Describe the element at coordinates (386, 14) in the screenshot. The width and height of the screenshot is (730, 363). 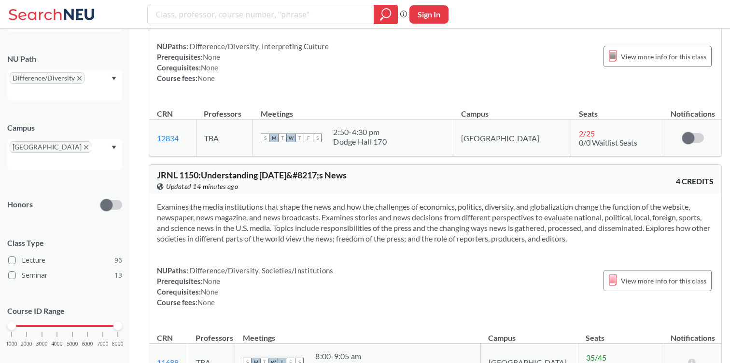
I see `div: magnifying glass` at that location.